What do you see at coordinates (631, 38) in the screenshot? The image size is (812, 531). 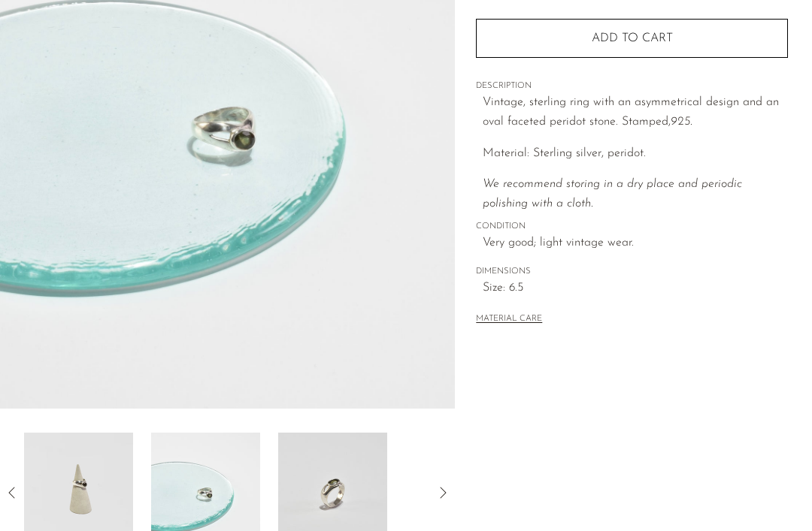 I see `button: Add to cart` at bounding box center [631, 38].